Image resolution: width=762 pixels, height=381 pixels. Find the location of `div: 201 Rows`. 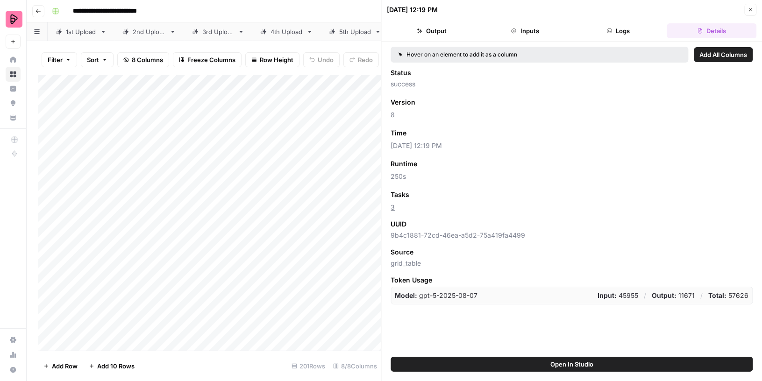

div: 201 Rows is located at coordinates (308, 366).